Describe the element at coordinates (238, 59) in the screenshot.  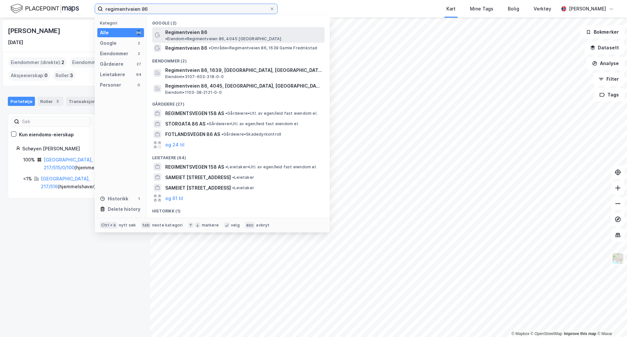
I see `div: Eiendommer (2)` at that location.